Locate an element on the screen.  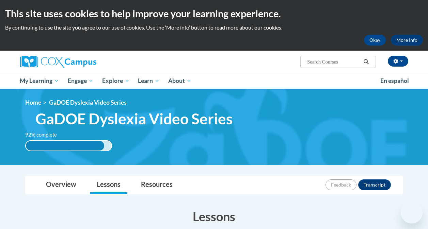
a: My Learning is located at coordinates (39, 81).